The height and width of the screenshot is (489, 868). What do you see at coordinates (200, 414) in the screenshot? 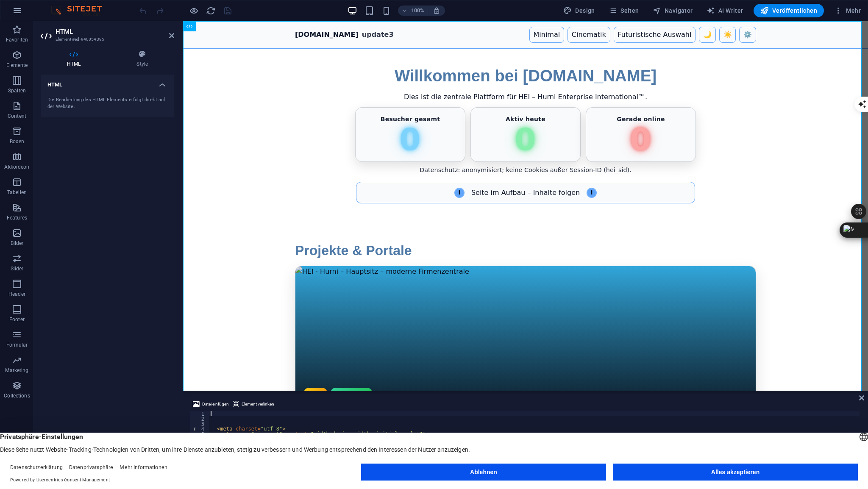
I see `div: 1` at bounding box center [200, 414].